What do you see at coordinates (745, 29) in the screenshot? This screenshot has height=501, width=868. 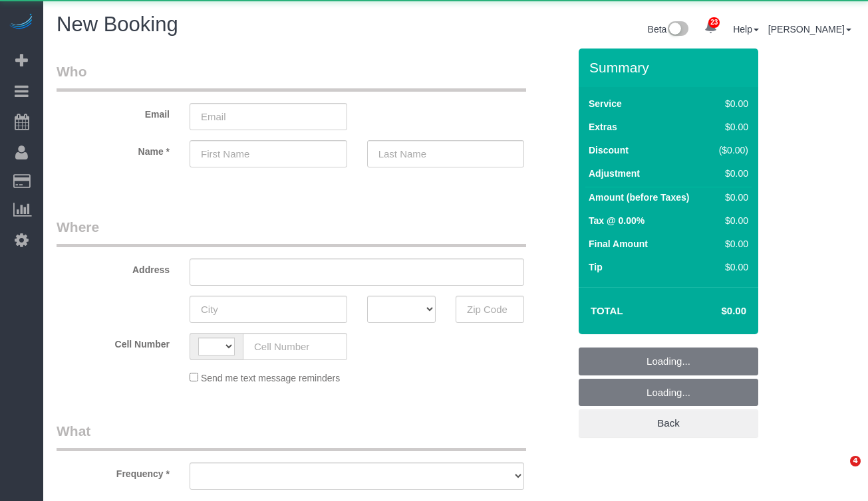 I see `a: Help` at bounding box center [745, 29].